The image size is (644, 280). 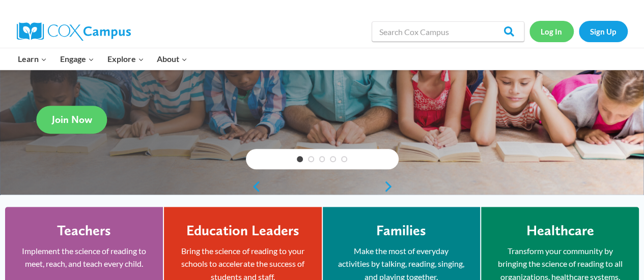 I want to click on a: previous, so click(x=253, y=186).